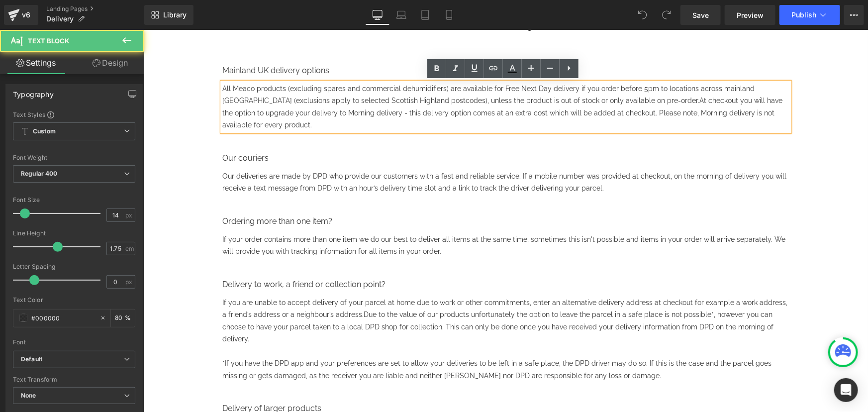  Describe the element at coordinates (74, 114) in the screenshot. I see `div: Text Styles` at that location.